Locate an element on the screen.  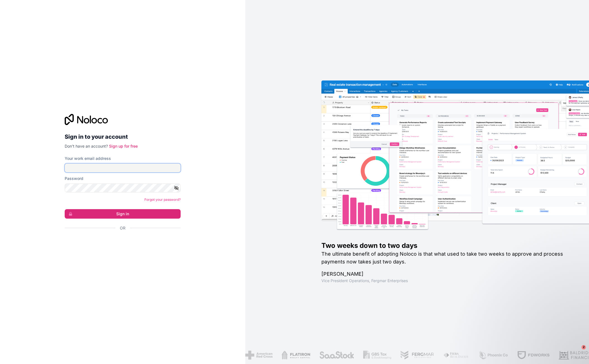
button: Sign in is located at coordinates (122, 214).